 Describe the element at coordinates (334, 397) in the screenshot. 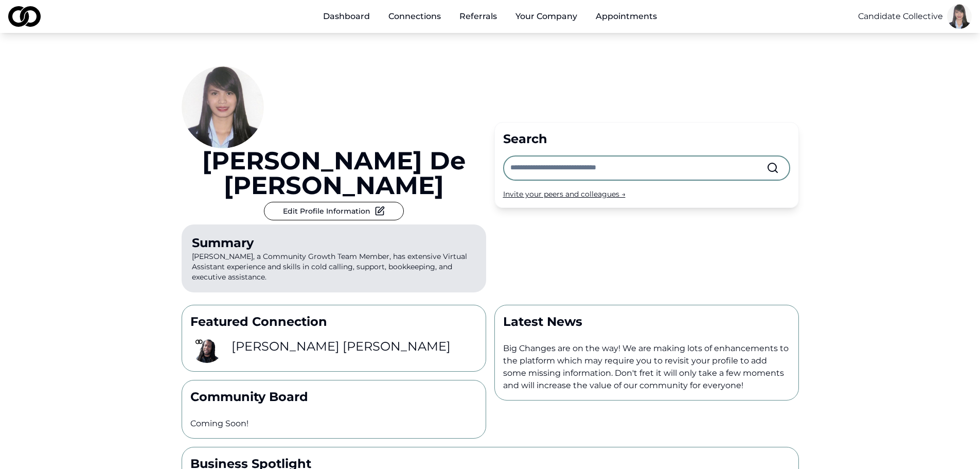

I see `p: Community Board` at that location.